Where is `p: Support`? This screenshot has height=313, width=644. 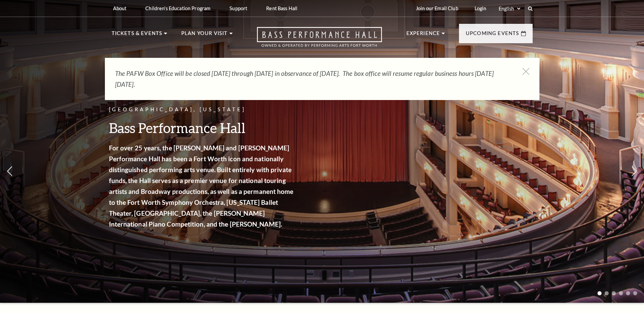
p: Support is located at coordinates (238, 8).